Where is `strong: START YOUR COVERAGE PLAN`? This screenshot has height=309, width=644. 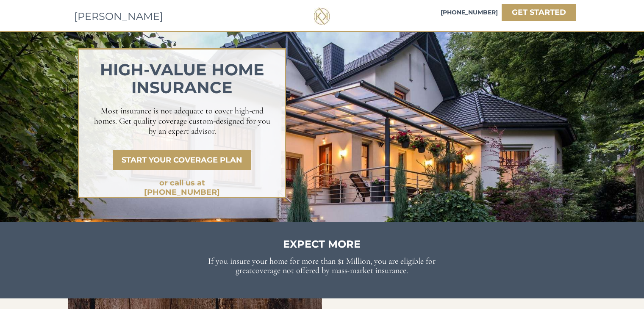
strong: START YOUR COVERAGE PLAN is located at coordinates (181, 160).